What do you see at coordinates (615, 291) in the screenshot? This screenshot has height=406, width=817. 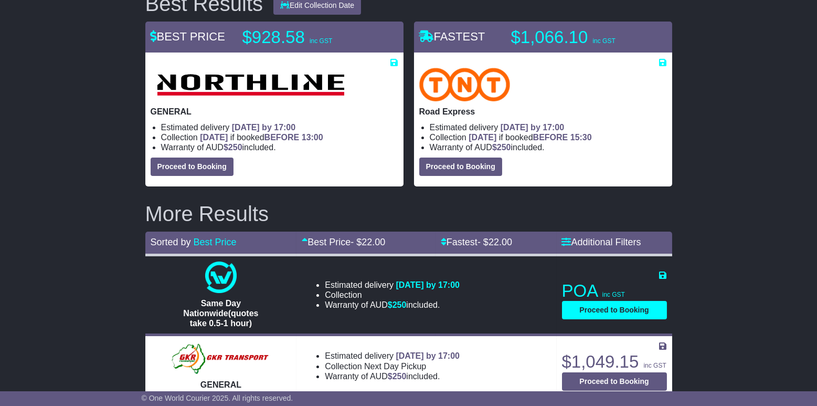 I see `p: POA` at bounding box center [615, 291].